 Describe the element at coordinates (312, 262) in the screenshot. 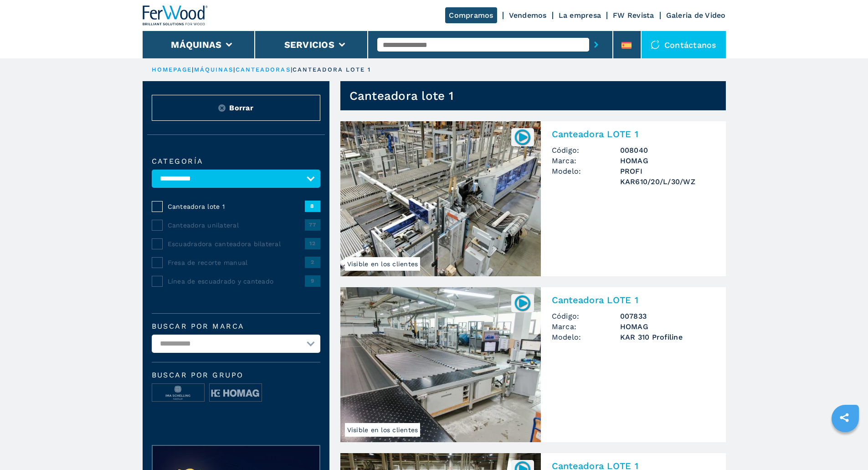

I see `span: 2` at that location.